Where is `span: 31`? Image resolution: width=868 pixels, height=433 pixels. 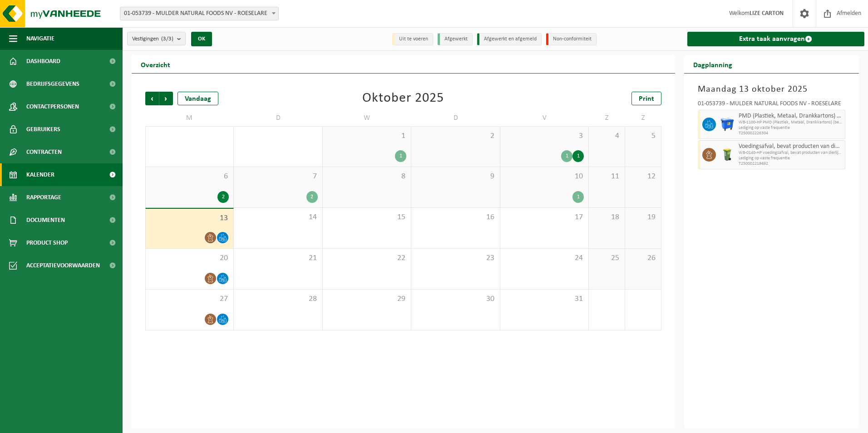
span: 31 is located at coordinates (544, 299).